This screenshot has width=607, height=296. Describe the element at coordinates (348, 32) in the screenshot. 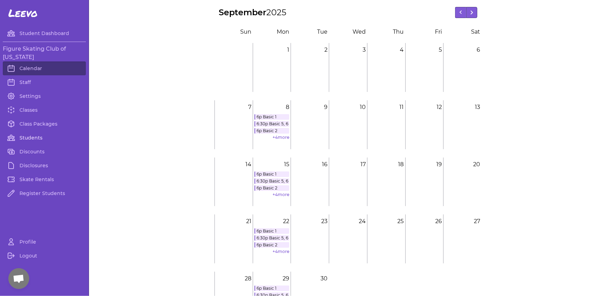

I see `div: W` at that location.